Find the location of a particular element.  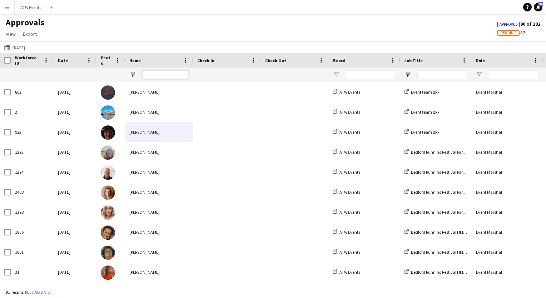

button: Reload data is located at coordinates (38, 292).